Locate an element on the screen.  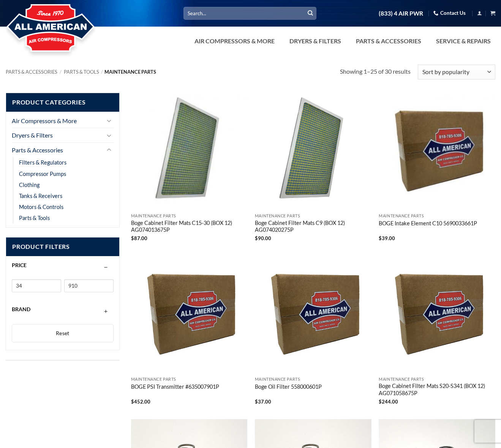
button: Submit is located at coordinates (310, 13).